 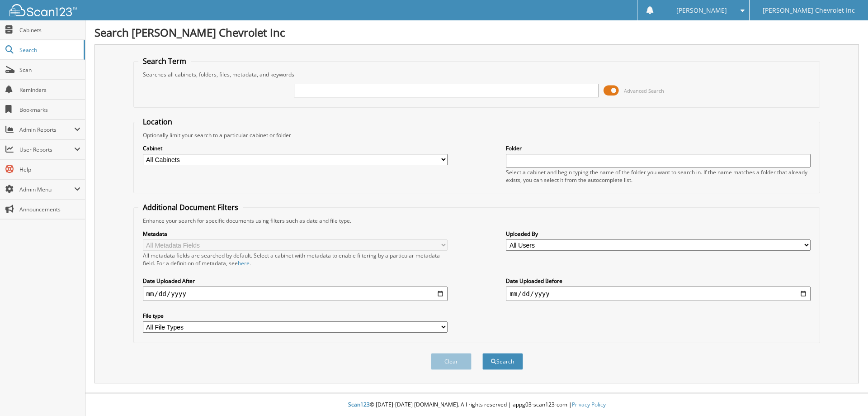 What do you see at coordinates (244, 263) in the screenshot?
I see `a: here` at bounding box center [244, 263].